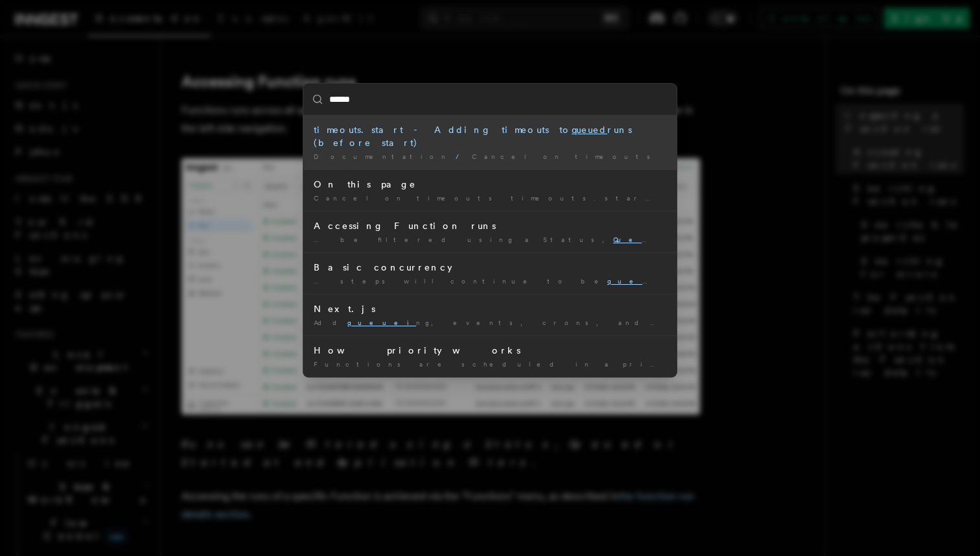 The image size is (980, 556). I want to click on div: On this page, so click(490, 184).